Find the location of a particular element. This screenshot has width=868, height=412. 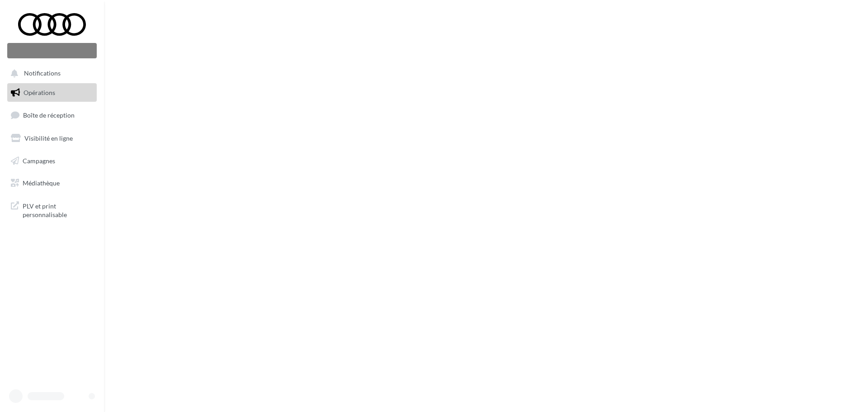

span: Campagnes is located at coordinates (39, 160).